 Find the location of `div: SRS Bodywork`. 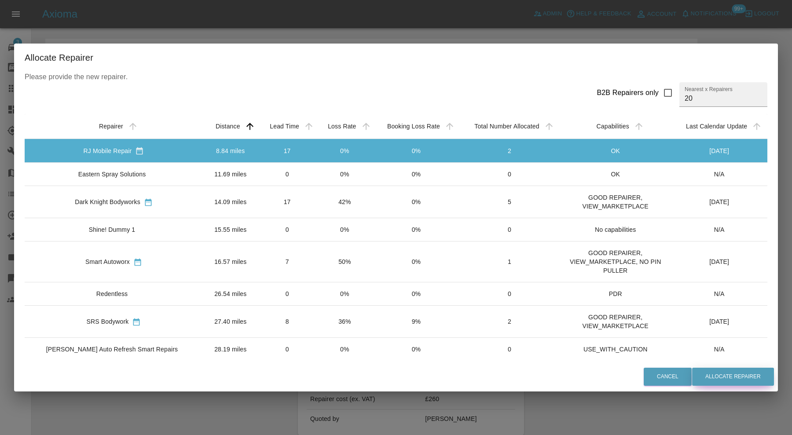

div: SRS Bodywork is located at coordinates (108, 322).